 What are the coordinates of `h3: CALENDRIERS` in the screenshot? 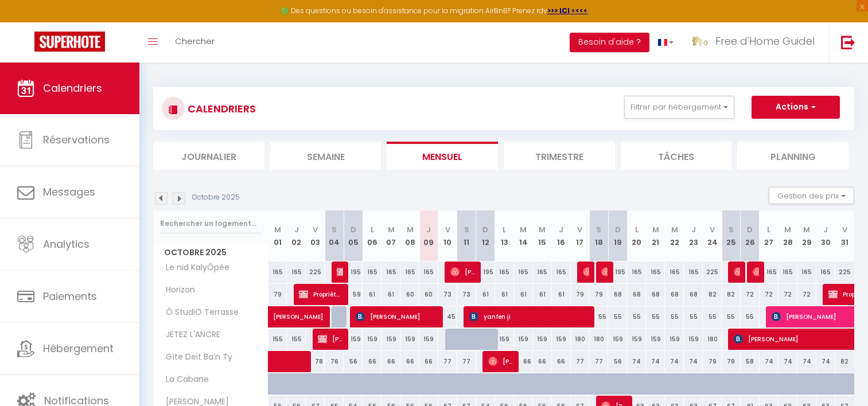 It's located at (220, 108).